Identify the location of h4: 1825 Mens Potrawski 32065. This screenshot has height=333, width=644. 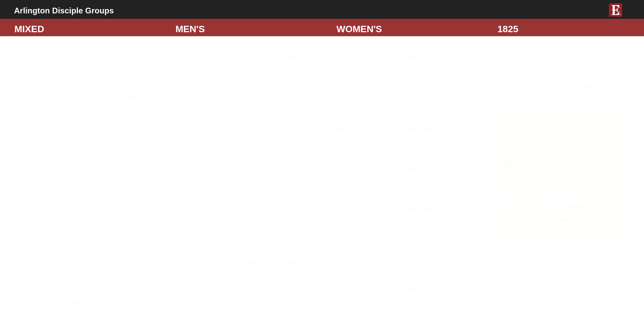
(585, 261).